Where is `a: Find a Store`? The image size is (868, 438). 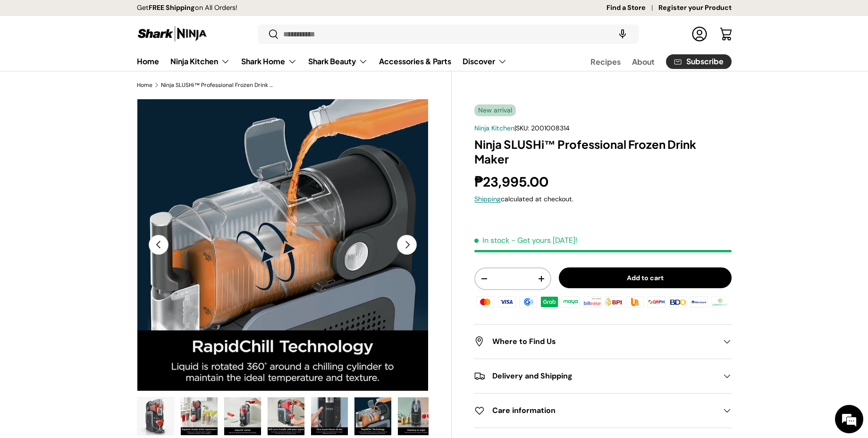 a: Find a Store is located at coordinates (632, 8).